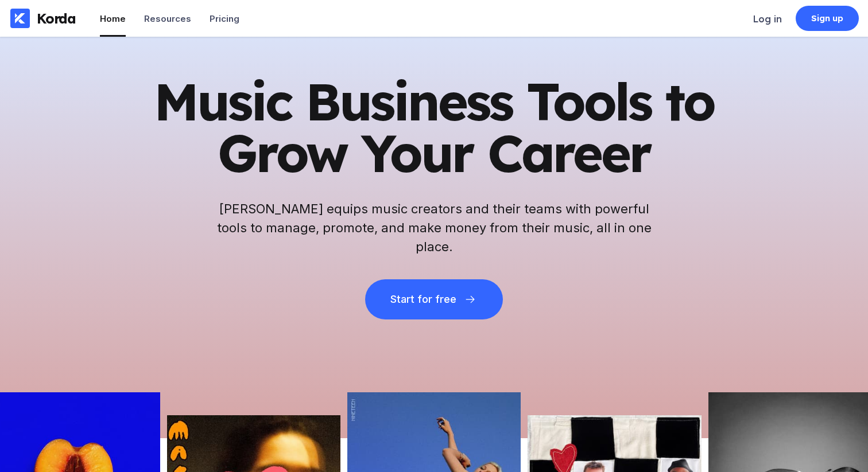 The image size is (868, 472). What do you see at coordinates (768, 19) in the screenshot?
I see `div: Log in` at bounding box center [768, 19].